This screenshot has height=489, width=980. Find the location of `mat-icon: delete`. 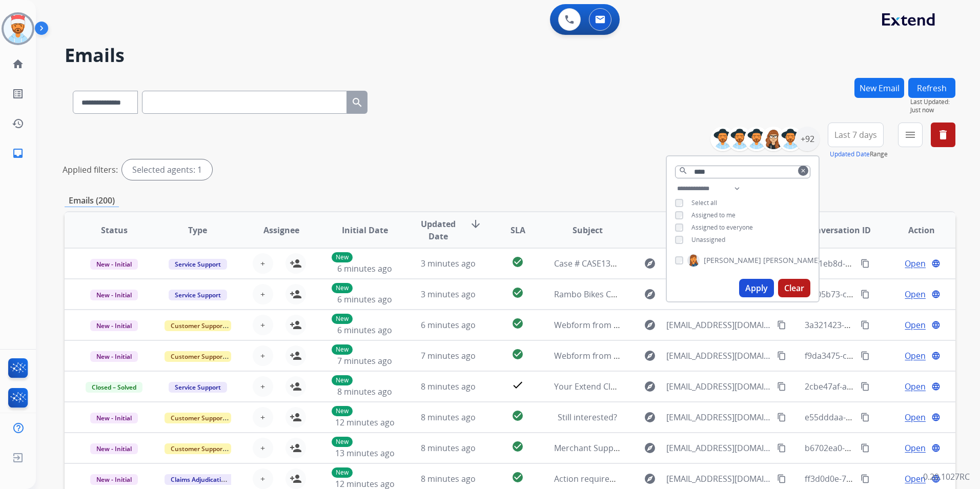

mat-icon: delete is located at coordinates (943, 135).